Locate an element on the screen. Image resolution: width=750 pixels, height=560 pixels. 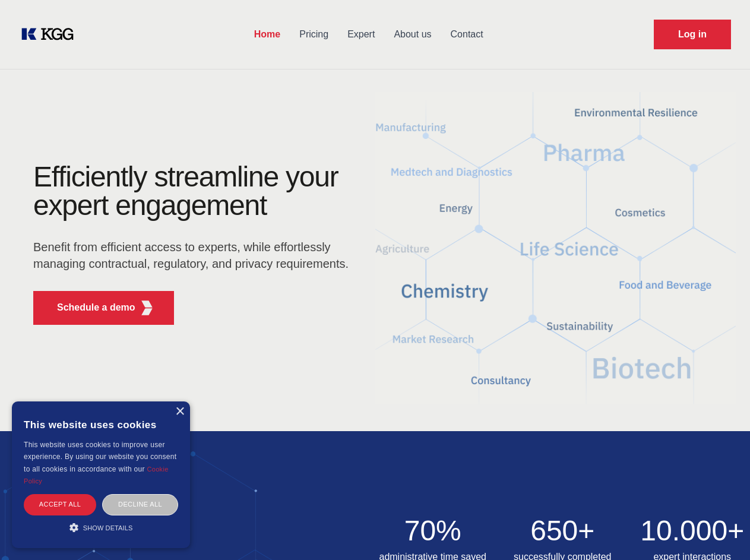
div: Accept all is located at coordinates (60, 504).